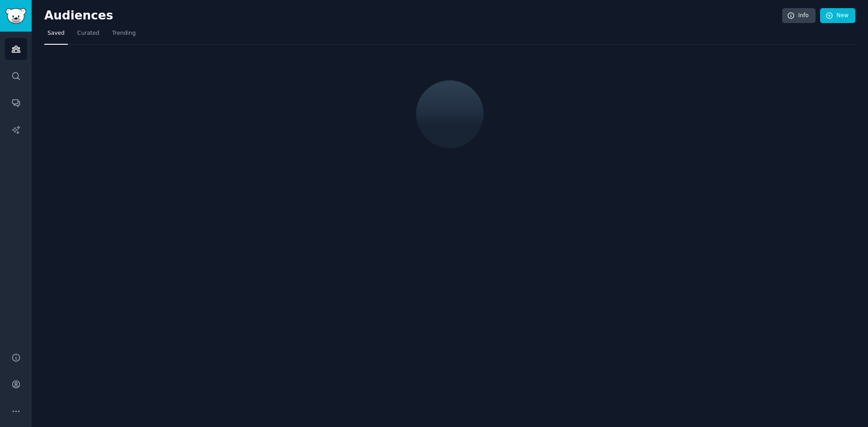  I want to click on span: Trending, so click(124, 33).